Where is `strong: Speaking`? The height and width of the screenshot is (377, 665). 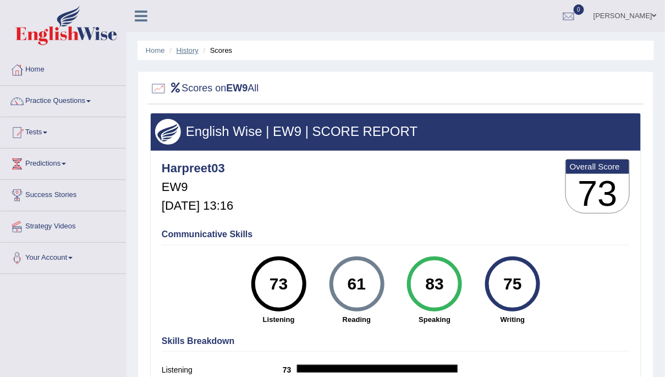 strong: Speaking is located at coordinates (435, 319).